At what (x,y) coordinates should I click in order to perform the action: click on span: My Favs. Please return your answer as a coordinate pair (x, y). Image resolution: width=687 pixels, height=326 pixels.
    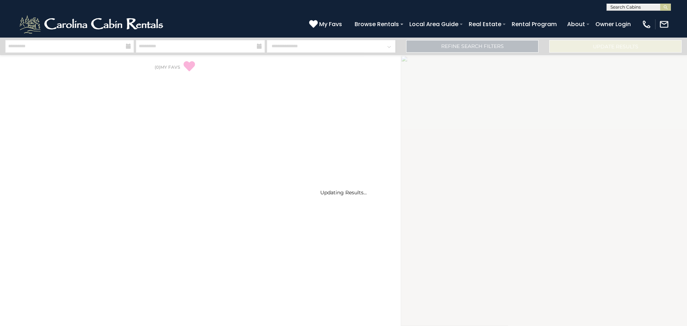
    Looking at the image, I should click on (331, 24).